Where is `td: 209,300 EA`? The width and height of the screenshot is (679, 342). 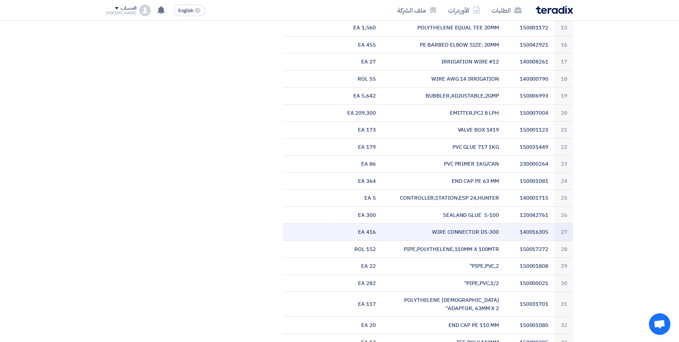 td: 209,300 EA is located at coordinates (357, 113).